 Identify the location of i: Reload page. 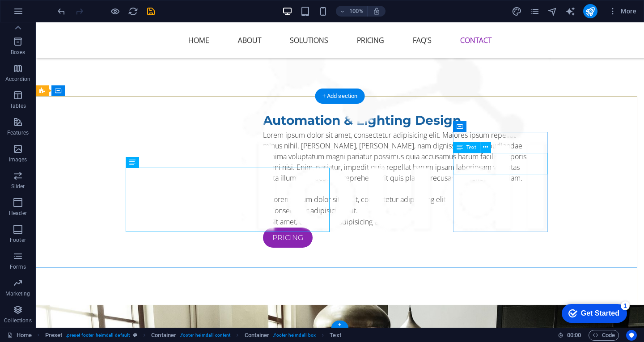
(133, 11).